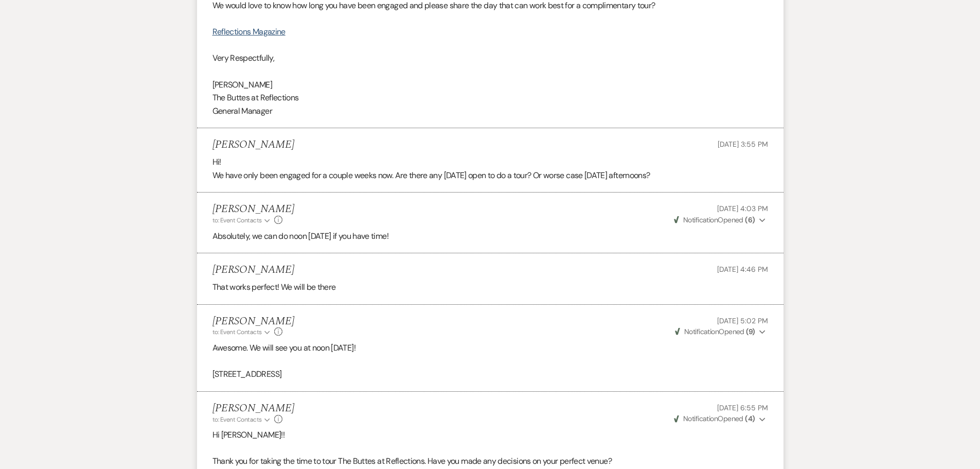  What do you see at coordinates (750, 220) in the screenshot?
I see `strong: ( 6 )` at bounding box center [750, 220].